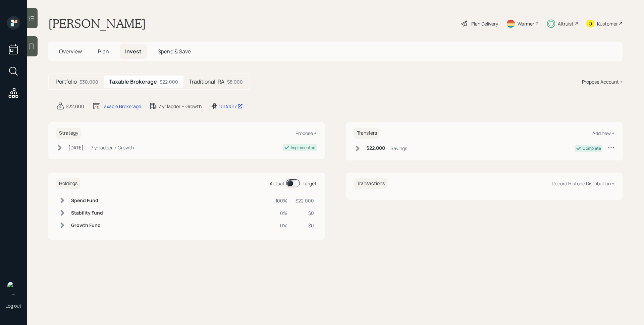 This screenshot has height=325, width=644. What do you see at coordinates (485, 23) in the screenshot?
I see `div: Plan Delivery` at bounding box center [485, 23].